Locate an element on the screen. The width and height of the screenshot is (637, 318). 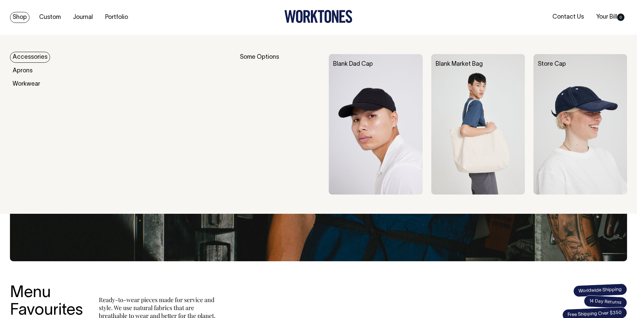
a: Contact Us is located at coordinates (568, 17).